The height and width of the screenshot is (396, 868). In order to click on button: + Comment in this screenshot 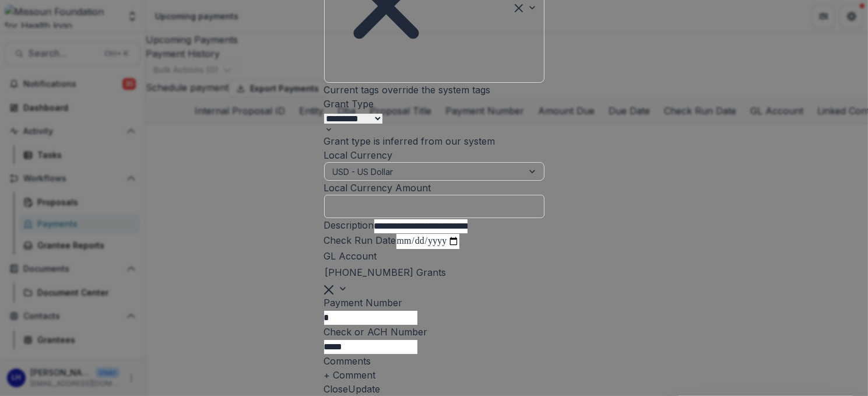, I will do `click(350, 375)`.